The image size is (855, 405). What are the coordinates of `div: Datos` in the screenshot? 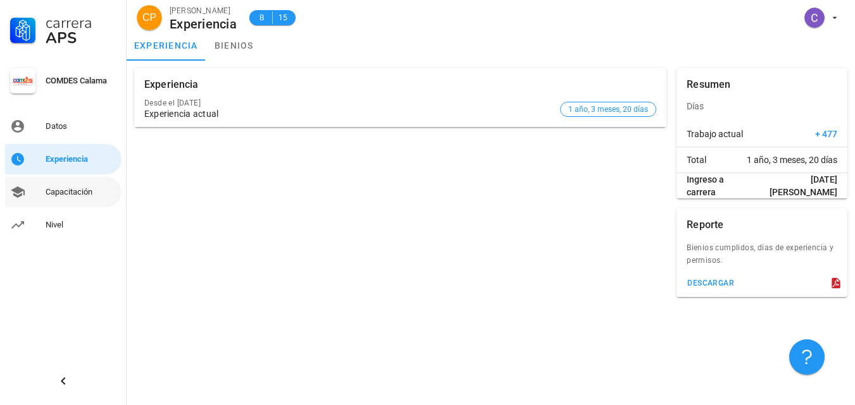 It's located at (81, 127).